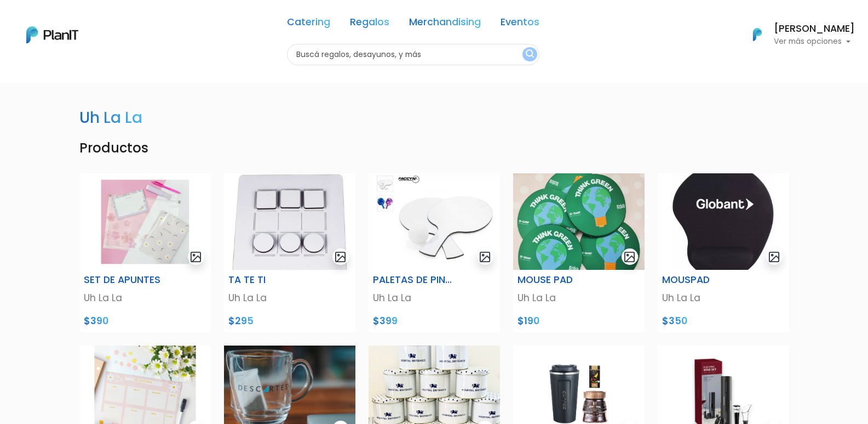  I want to click on input: Buscá regalos, desayunos, y más, so click(413, 54).